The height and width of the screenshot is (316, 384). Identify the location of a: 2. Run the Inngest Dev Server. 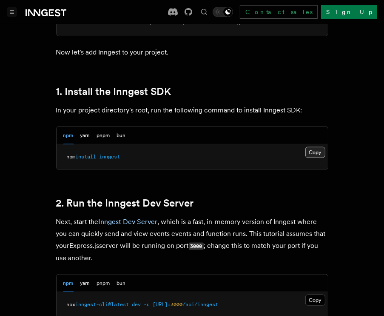
(125, 203).